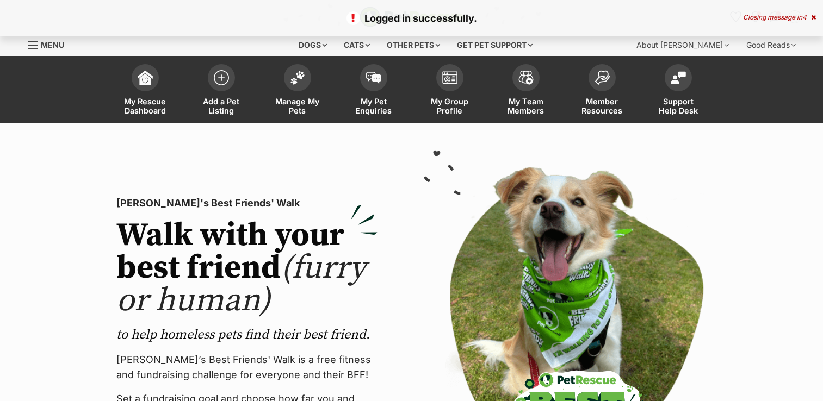  I want to click on span: Member Resources, so click(602, 106).